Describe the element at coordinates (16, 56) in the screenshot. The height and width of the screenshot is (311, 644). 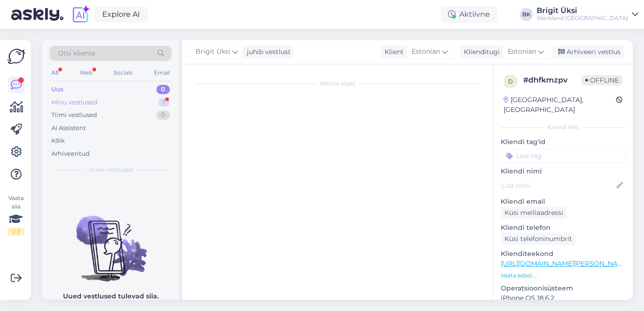
I see `img: Askly Logo` at that location.